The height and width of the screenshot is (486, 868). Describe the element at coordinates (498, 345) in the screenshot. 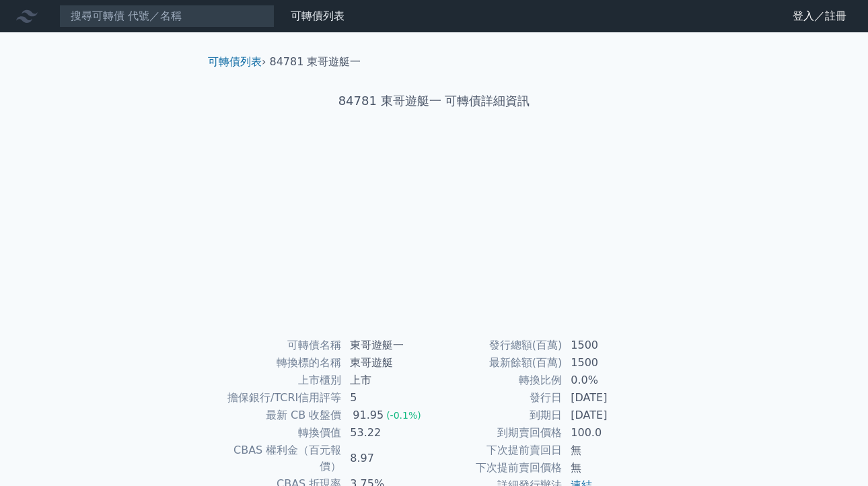

I see `td: 發行總額(百萬)` at that location.